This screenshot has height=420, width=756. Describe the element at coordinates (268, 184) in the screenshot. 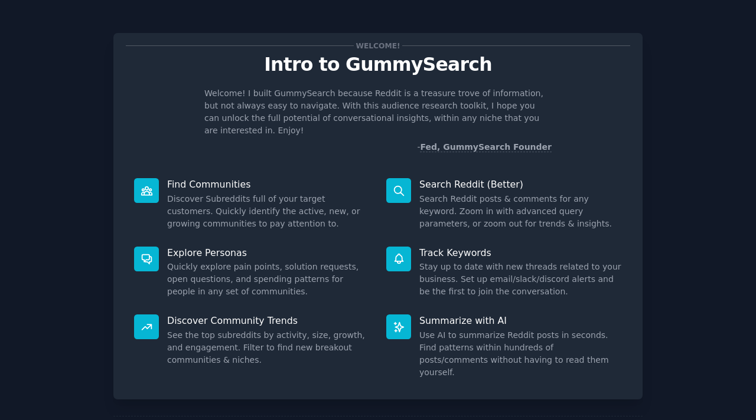

I see `p: Find Communities` at that location.